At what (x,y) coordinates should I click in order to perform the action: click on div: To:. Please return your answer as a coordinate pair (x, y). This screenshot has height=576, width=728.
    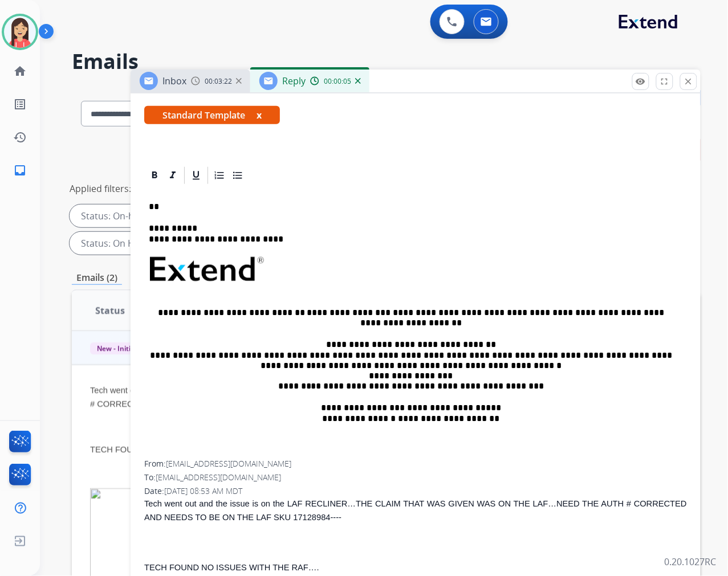
    Looking at the image, I should click on (416, 478).